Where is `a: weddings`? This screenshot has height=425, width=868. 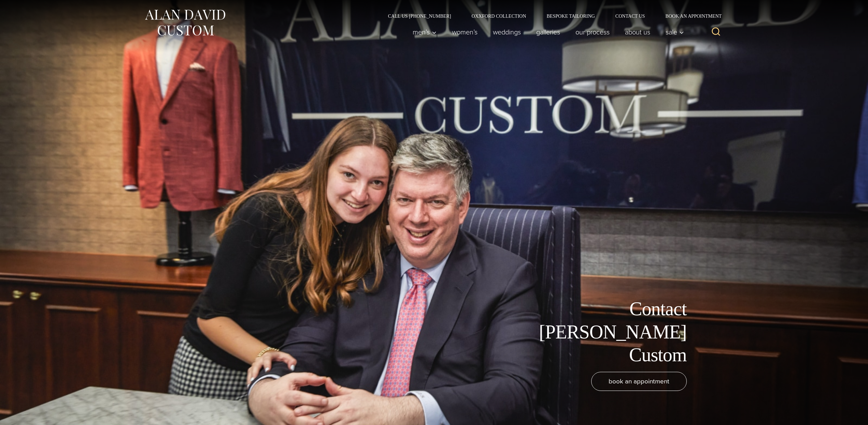
a: weddings is located at coordinates (506, 32).